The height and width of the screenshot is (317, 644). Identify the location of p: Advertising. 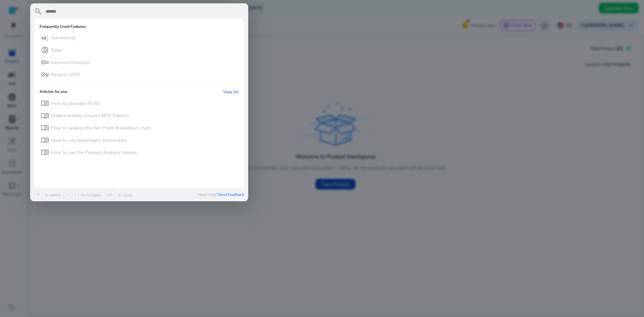
(63, 38).